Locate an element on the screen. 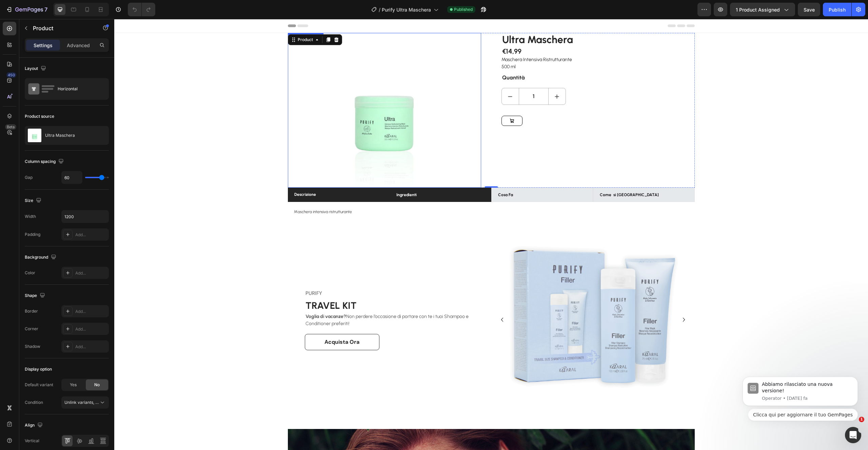 The height and width of the screenshot is (450, 868). span: Non perdere l’occasione di portare con te i tuoi Shampoo e Conditioner preferiti! is located at coordinates (272, 301).